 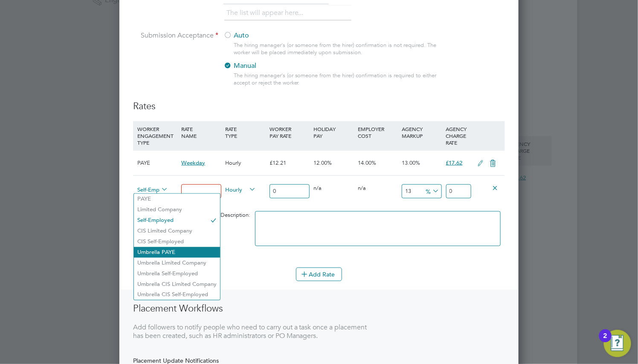 What do you see at coordinates (289, 163) in the screenshot?
I see `div: £12.21` at bounding box center [289, 163].